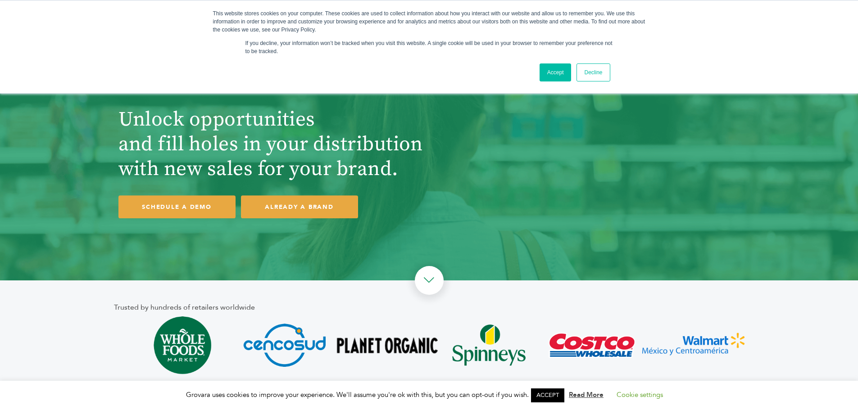 The width and height of the screenshot is (858, 410). What do you see at coordinates (429, 395) in the screenshot?
I see `span: Grovara uses cookies to improve your experience. We'll assume you're ok with this, but you can op...` at bounding box center [429, 395].